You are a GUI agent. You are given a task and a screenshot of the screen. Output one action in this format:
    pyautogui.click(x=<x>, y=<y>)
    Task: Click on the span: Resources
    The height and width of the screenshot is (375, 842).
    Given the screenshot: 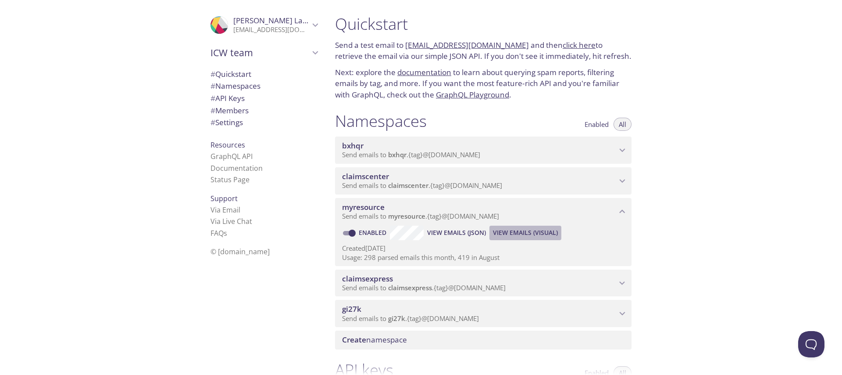 What is the action you would take?
    pyautogui.click(x=228, y=145)
    